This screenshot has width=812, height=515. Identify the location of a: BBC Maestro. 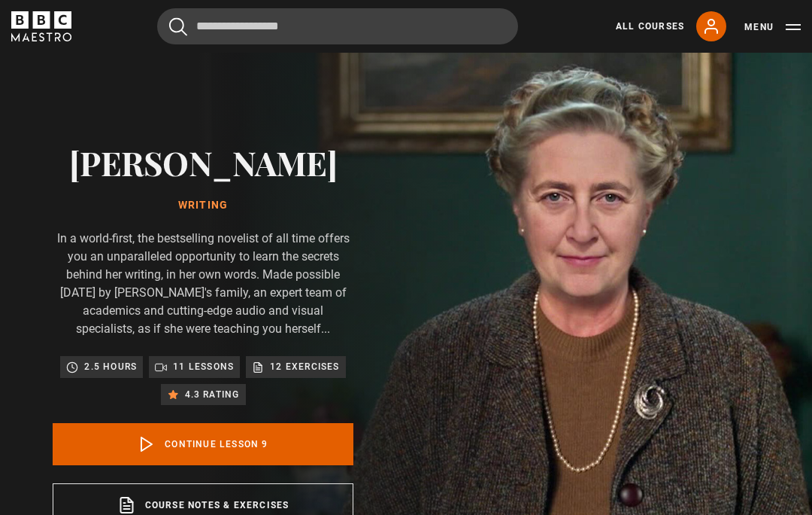
(41, 26).